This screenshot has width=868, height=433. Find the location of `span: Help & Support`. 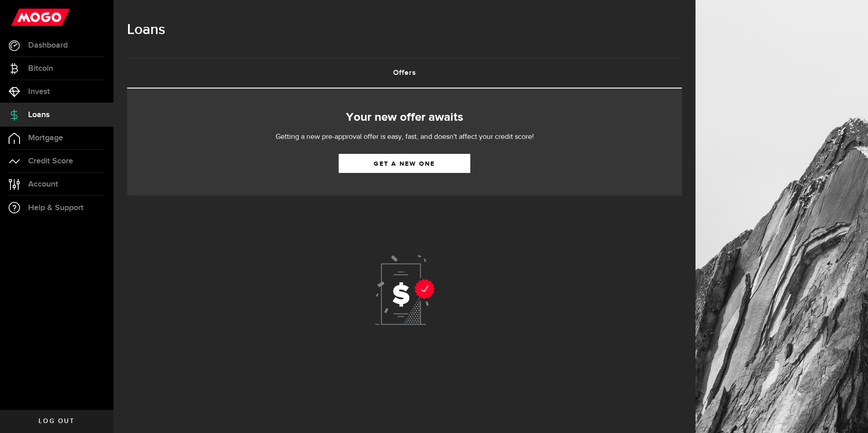

span: Help & Support is located at coordinates (56, 208).